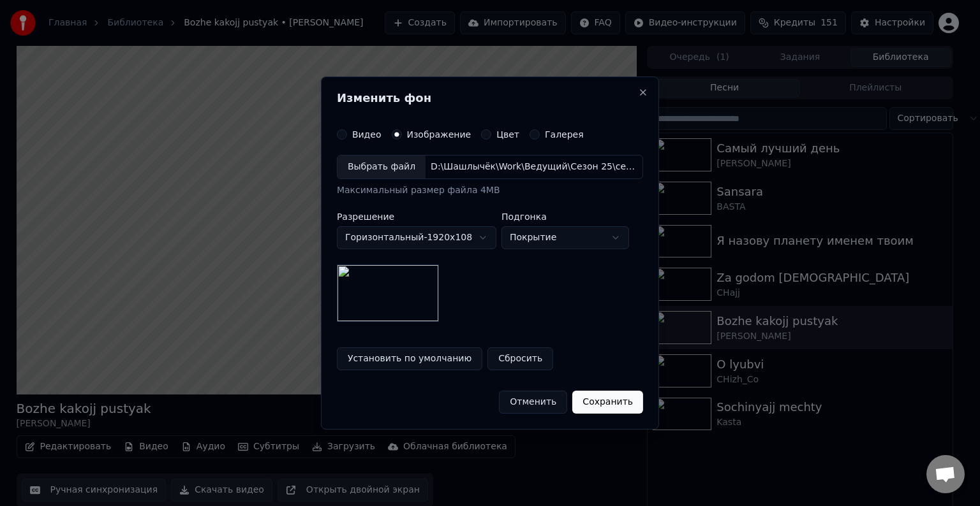  What do you see at coordinates (564, 135) in the screenshot?
I see `label: Галерея` at bounding box center [564, 135].